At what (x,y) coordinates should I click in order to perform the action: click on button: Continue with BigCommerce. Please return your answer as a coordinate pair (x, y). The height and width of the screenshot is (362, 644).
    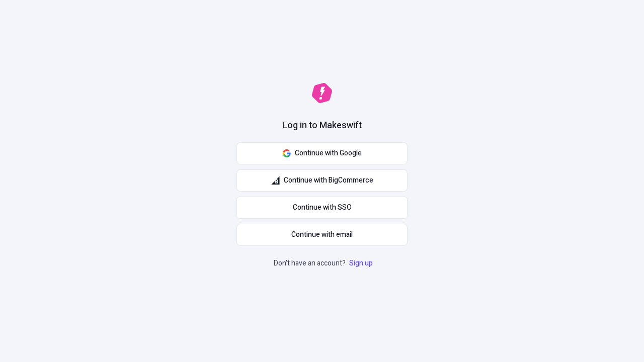
    Looking at the image, I should click on (322, 180).